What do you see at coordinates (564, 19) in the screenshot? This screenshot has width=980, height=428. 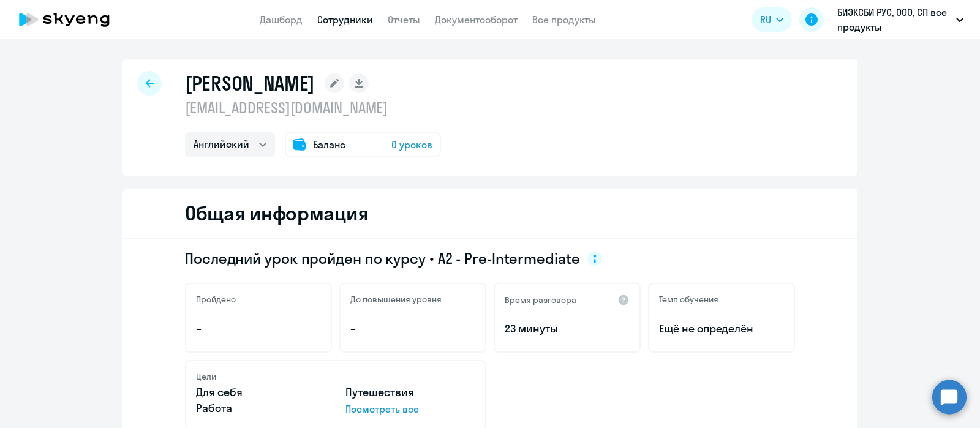 I see `a: Все продукты` at bounding box center [564, 19].